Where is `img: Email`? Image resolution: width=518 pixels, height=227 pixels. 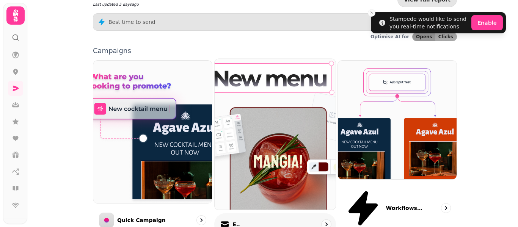
img: Email is located at coordinates (275, 135).